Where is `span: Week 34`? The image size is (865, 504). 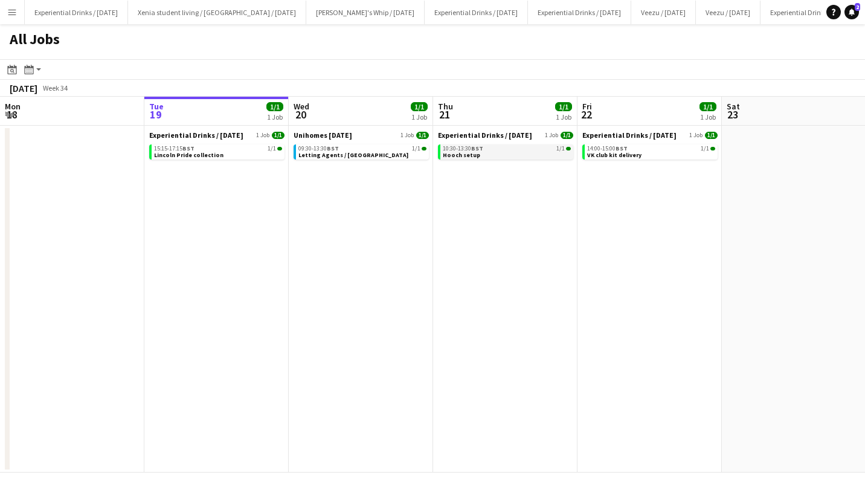
span: Week 34 is located at coordinates (55, 87).